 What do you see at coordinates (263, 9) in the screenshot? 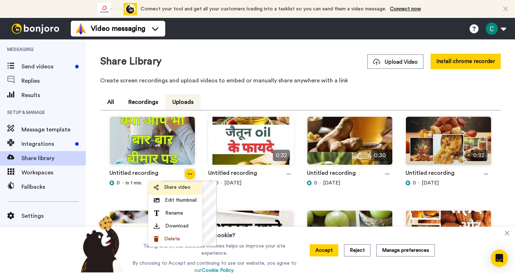
I see `span: Connect your tool and get all your customers loading into a tasklist so you can send them a video...` at bounding box center [263, 9].